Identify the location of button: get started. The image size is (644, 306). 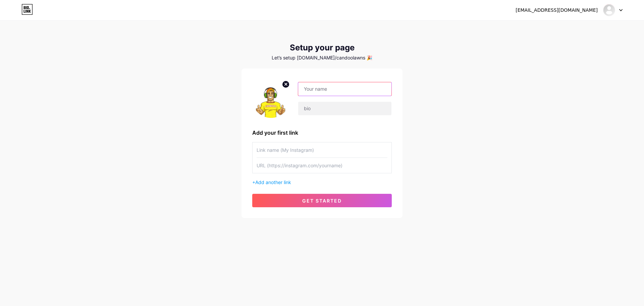
(322, 201).